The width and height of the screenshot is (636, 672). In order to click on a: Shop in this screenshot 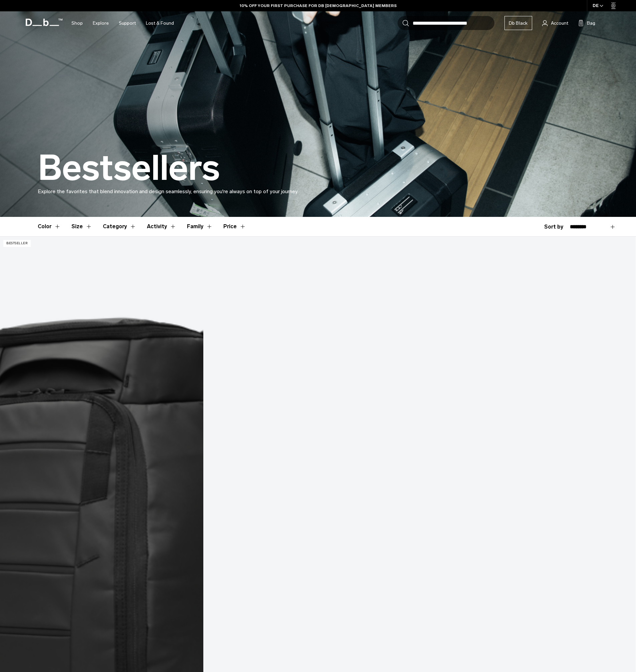, I will do `click(77, 23)`.